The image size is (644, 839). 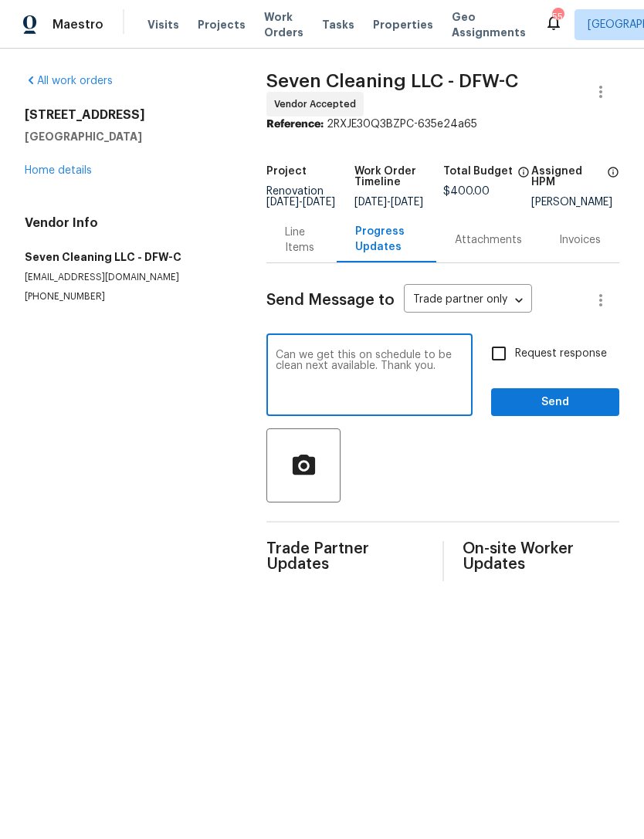 I want to click on div: Line Items, so click(x=301, y=240).